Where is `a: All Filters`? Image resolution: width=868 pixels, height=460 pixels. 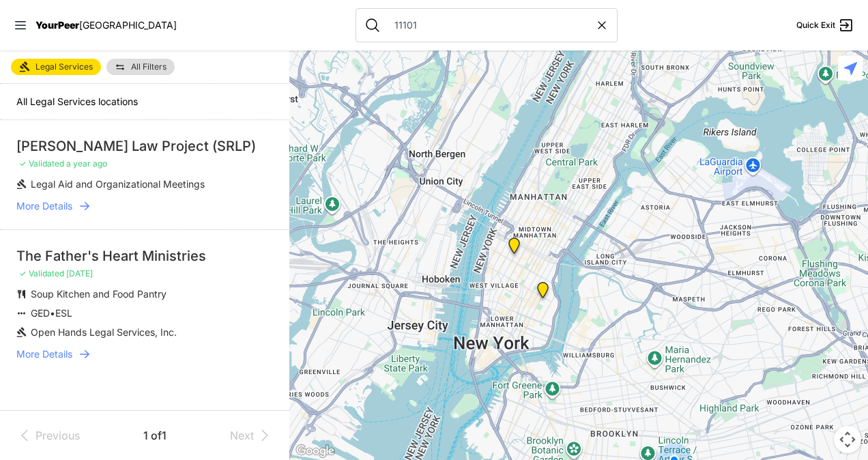
a: All Filters is located at coordinates (141, 67).